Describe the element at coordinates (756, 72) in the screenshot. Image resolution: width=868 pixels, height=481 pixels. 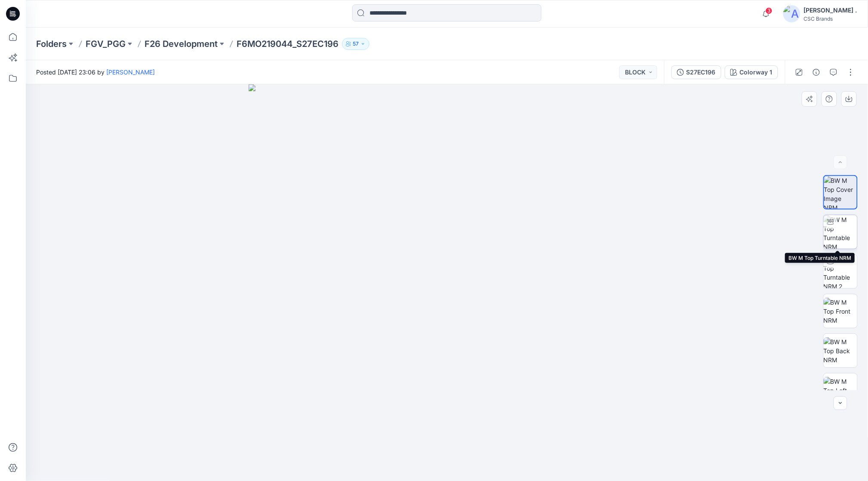
I see `div: Colorway 1` at that location.